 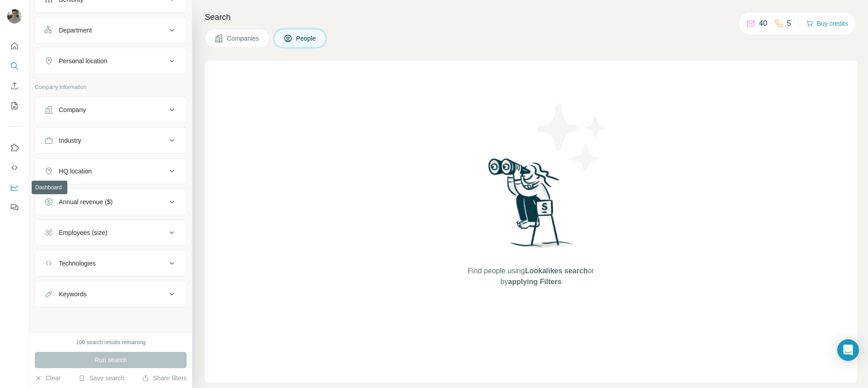 I want to click on div: Personal location, so click(x=83, y=61).